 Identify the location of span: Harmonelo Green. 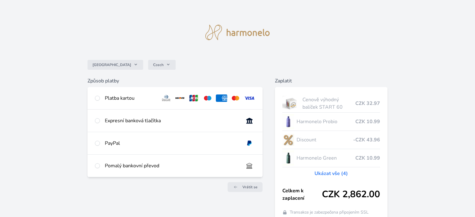
(326, 158).